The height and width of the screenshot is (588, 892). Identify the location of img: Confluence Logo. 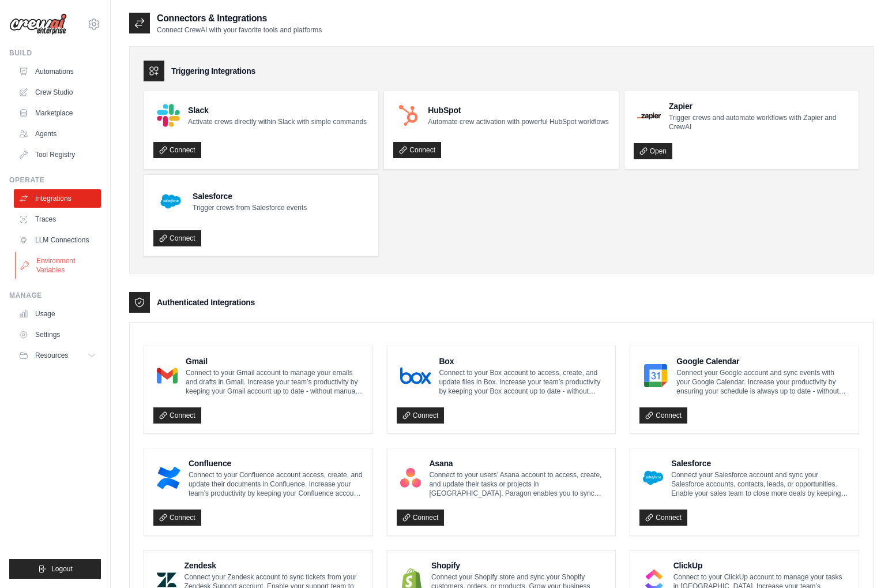
(169, 478).